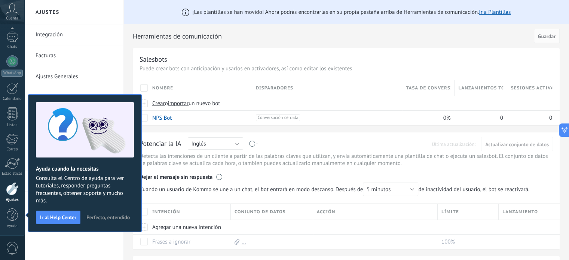 The width and height of the screenshot is (569, 260). I want to click on button: Inglés, so click(215, 143).